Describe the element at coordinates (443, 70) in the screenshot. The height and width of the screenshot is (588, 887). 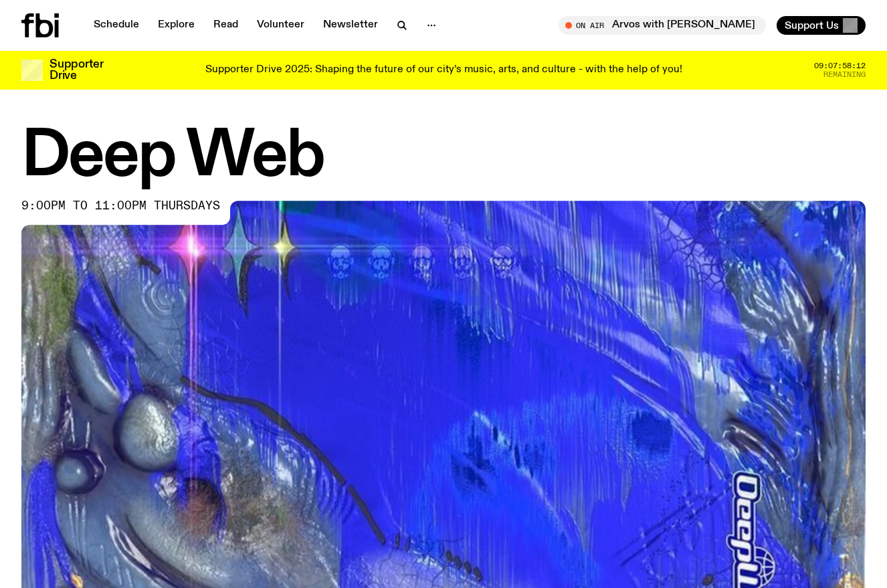
I see `p: Supporter Drive 2025: Shaping the future of our city’s music, arts, and culture - with the help o...` at that location.